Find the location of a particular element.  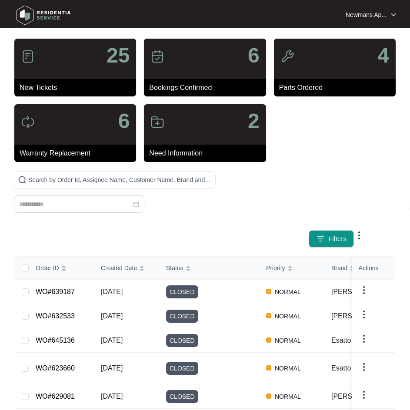

p: Newmans Ap... is located at coordinates (366, 15).